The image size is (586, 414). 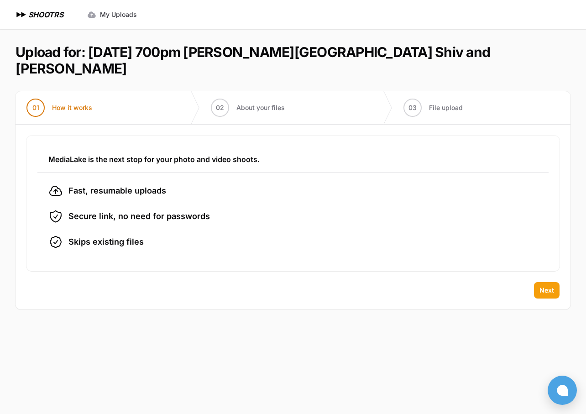 I want to click on span: About your files, so click(x=260, y=108).